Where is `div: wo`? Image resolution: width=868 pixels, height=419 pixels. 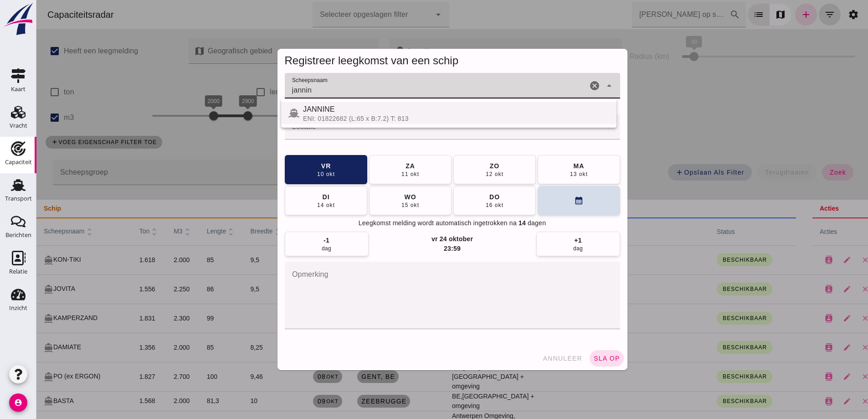 div: wo is located at coordinates (373, 197).